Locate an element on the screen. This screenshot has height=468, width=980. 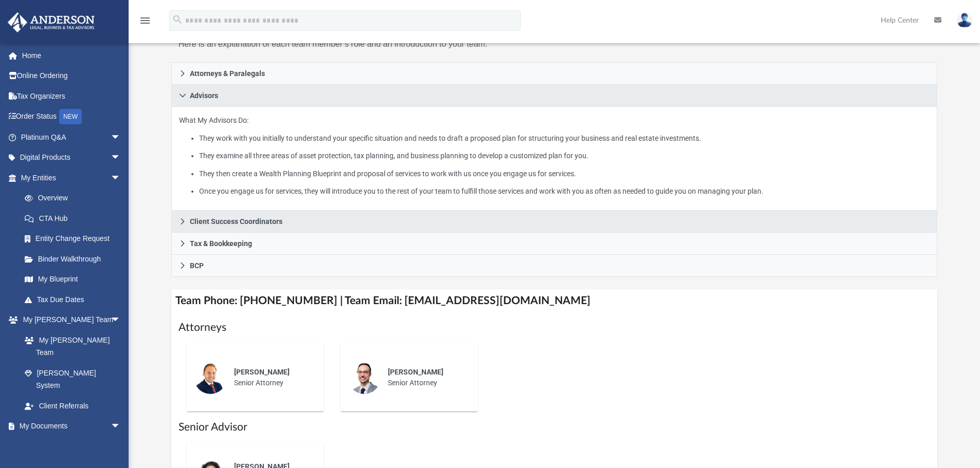
p: Here is an explanation of each team member’s role and an introduction to your team. is located at coordinates (362, 44).